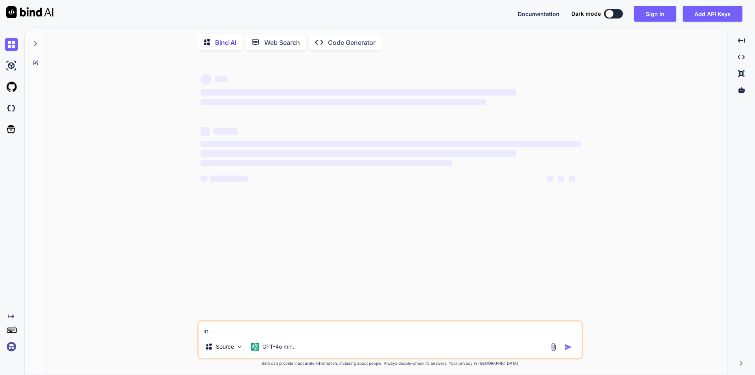 The image size is (755, 375). Describe the element at coordinates (568, 347) in the screenshot. I see `img: icon` at that location.